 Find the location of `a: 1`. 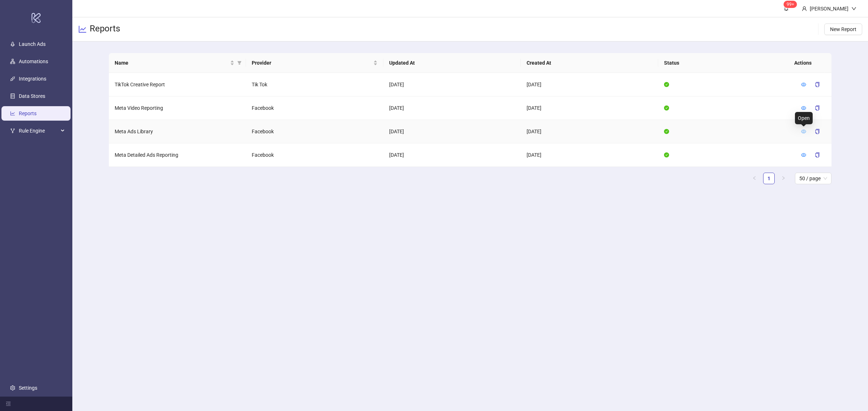

a: 1 is located at coordinates (769, 179).